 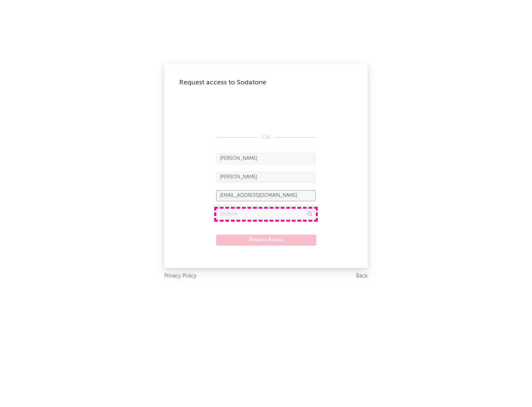 What do you see at coordinates (266, 214) in the screenshot?
I see `input: Division` at bounding box center [266, 214].